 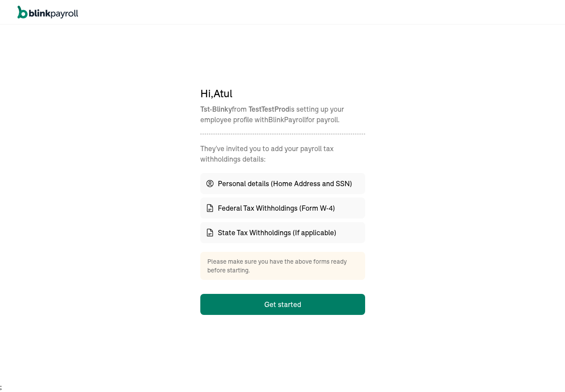 What do you see at coordinates (276, 208) in the screenshot?
I see `span: Federal Tax Withholdings (Form W-4)` at bounding box center [276, 208].